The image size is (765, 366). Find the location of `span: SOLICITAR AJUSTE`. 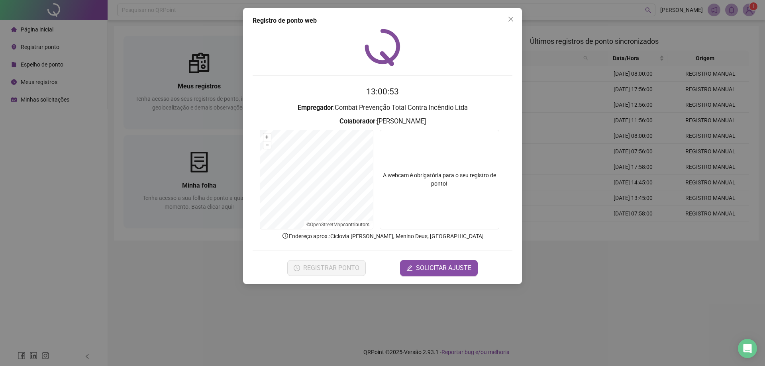

span: SOLICITAR AJUSTE is located at coordinates (443, 268).